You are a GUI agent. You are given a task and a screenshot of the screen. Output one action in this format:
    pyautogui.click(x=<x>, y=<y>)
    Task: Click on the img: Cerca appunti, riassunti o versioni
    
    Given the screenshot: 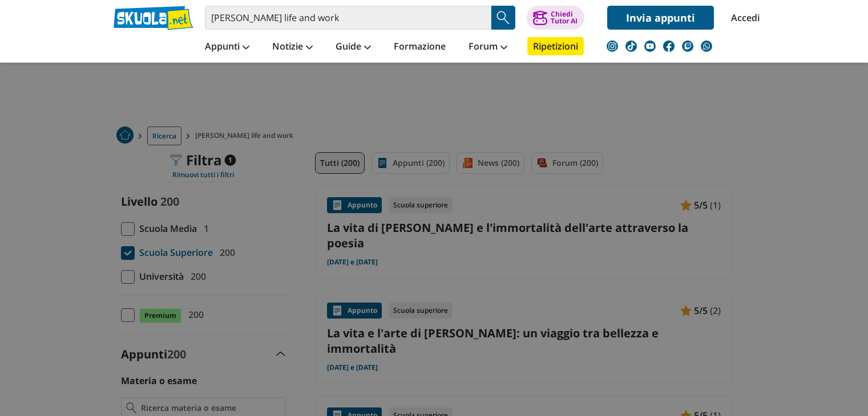 What is the action you would take?
    pyautogui.click(x=504, y=18)
    